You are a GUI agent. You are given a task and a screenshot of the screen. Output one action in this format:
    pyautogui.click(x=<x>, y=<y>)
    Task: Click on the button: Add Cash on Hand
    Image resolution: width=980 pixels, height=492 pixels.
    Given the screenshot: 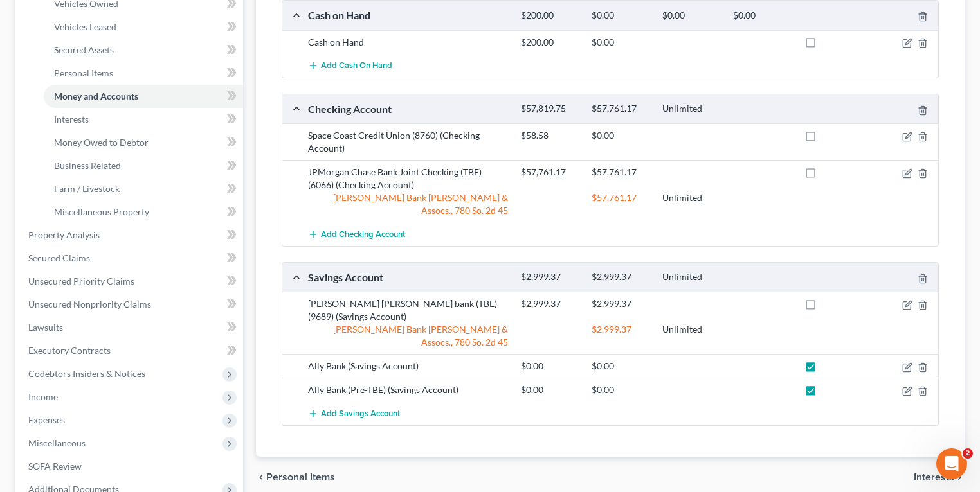 What is the action you would take?
    pyautogui.click(x=350, y=66)
    